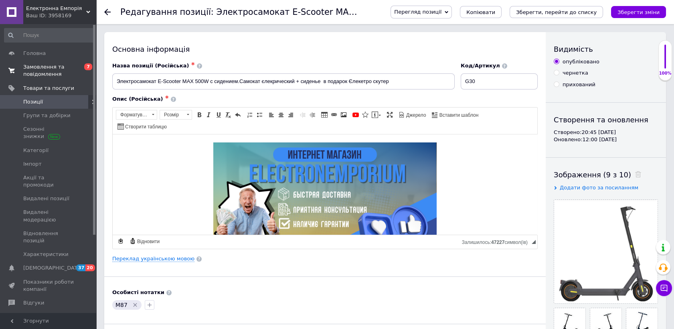 Image resolution: width=674 pixels, height=329 pixels. I want to click on span: Видалені позиції, so click(46, 198).